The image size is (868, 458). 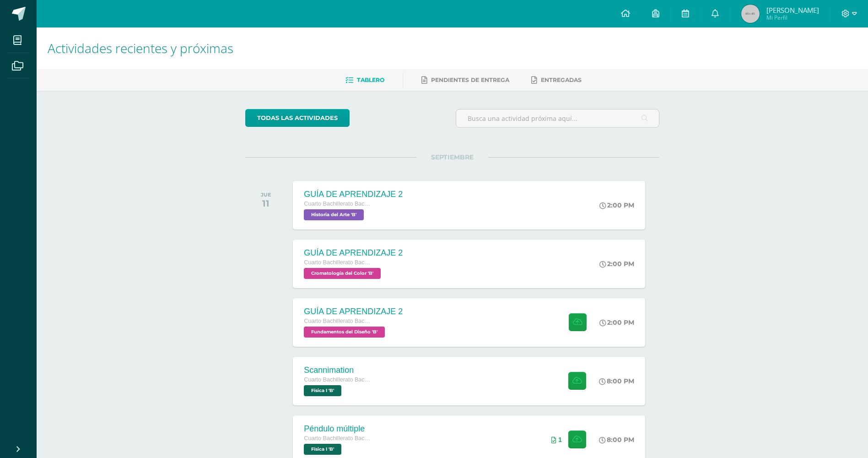 I want to click on span: Cromatología del Color 'B', so click(x=342, y=274).